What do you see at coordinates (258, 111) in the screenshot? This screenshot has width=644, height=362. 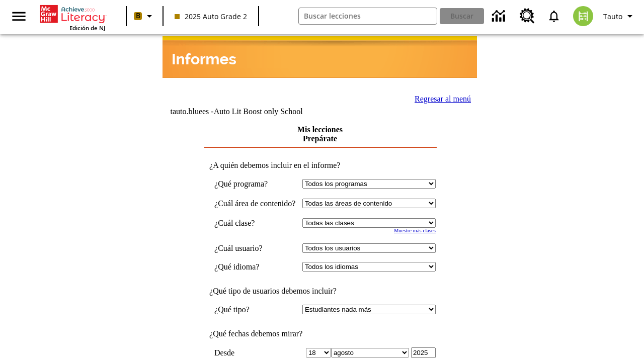 I see `nobr: Auto Lit Boost only School` at bounding box center [258, 111].